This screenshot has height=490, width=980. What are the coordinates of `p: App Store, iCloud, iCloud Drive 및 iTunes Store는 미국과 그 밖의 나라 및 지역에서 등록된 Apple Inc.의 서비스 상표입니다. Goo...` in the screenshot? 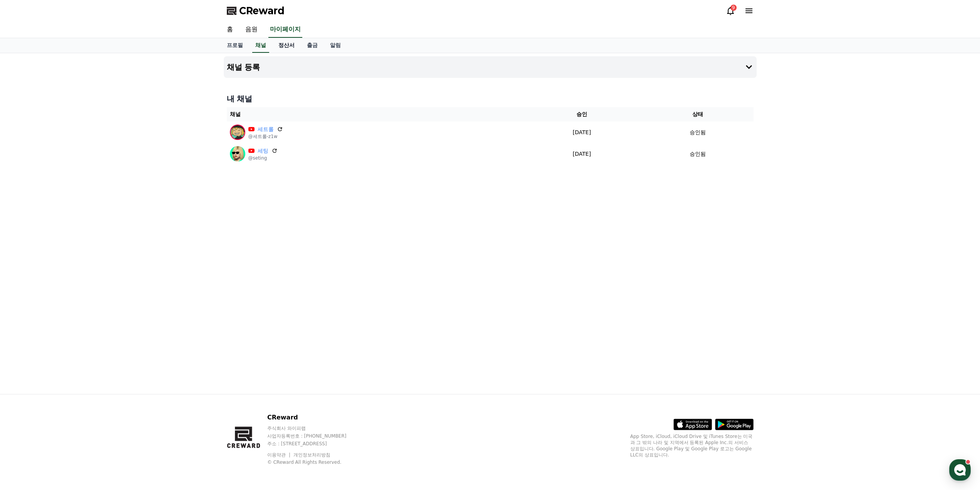 It's located at (692, 445).